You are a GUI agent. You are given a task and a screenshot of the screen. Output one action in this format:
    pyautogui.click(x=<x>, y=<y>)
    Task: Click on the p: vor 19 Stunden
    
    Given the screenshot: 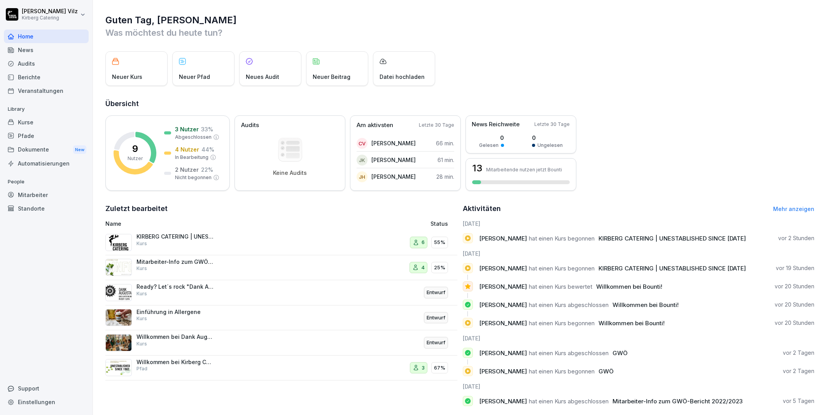 What is the action you would take?
    pyautogui.click(x=795, y=268)
    